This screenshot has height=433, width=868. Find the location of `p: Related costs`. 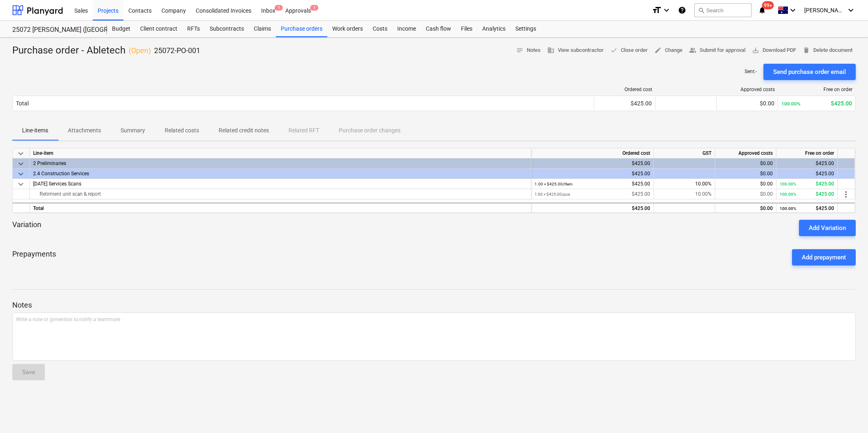

p: Related costs is located at coordinates (182, 130).